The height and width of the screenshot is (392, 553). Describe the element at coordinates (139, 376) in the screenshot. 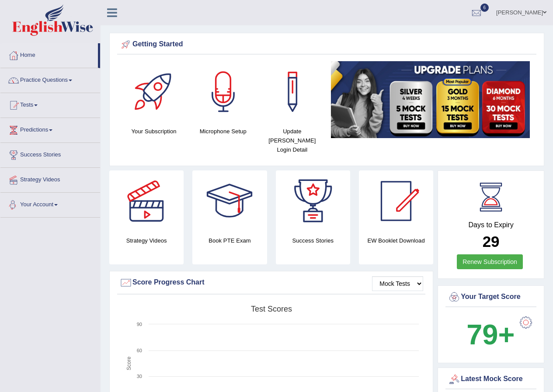

I see `text: 30` at that location.